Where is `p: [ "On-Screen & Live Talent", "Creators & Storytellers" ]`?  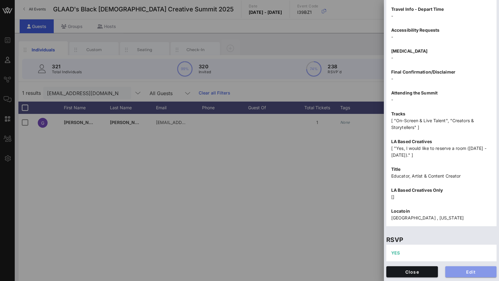
p: [ "On-Screen & Live Talent", "Creators & Storytellers" ] is located at coordinates (442, 124).